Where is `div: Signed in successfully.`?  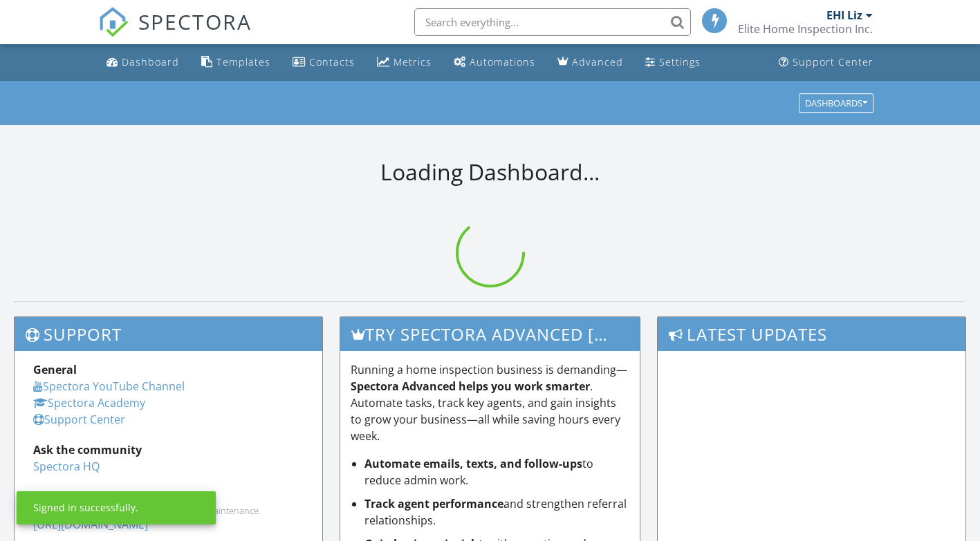 div: Signed in successfully. is located at coordinates (86, 508).